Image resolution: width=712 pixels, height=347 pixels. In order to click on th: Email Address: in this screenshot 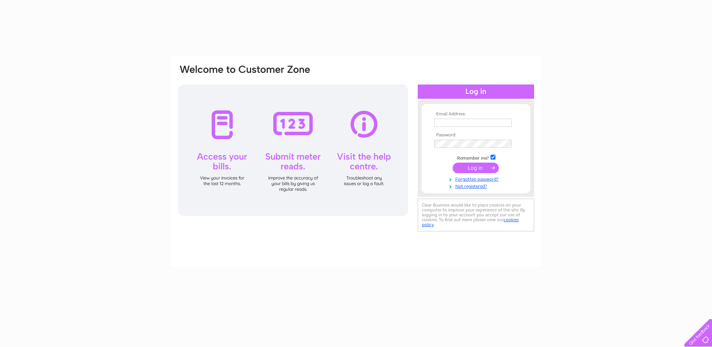, I will do `click(476, 114)`.